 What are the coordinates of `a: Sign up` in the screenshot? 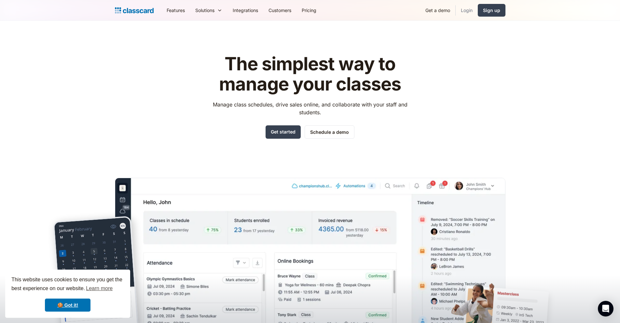 It's located at (491, 10).